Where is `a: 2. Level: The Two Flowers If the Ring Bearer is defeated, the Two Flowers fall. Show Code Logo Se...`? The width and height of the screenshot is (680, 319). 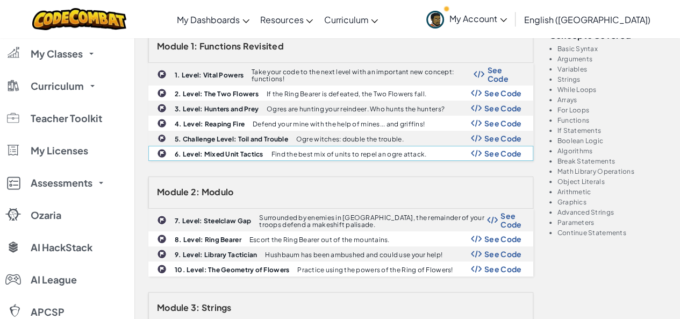 a: 2. Level: The Two Flowers If the Ring Bearer is defeated, the Two Flowers fall. Show Code Logo Se... is located at coordinates (341, 93).